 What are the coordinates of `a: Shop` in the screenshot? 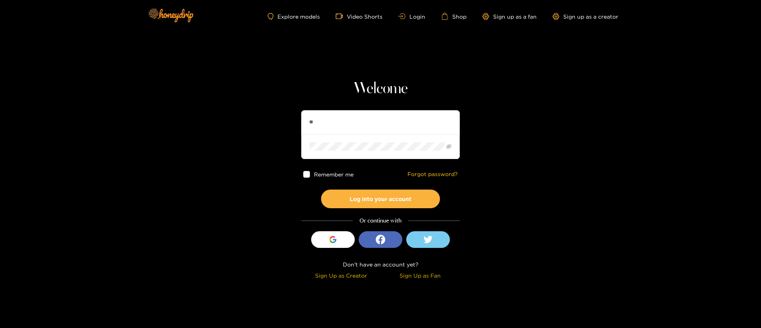 It's located at (454, 16).